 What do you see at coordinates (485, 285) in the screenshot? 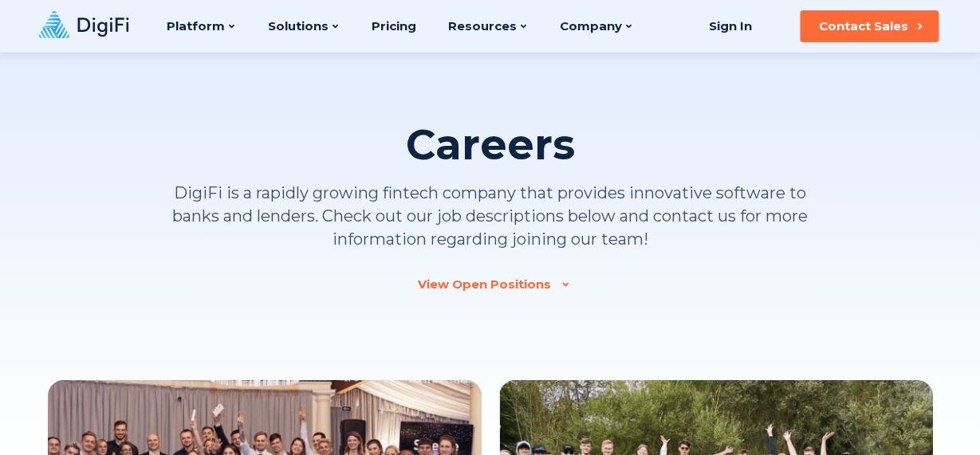
I see `div: View Open Positions` at bounding box center [485, 285].